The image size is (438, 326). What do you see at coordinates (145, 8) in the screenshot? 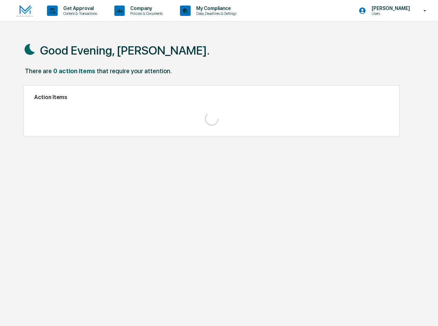
I see `p: Company` at bounding box center [145, 8].